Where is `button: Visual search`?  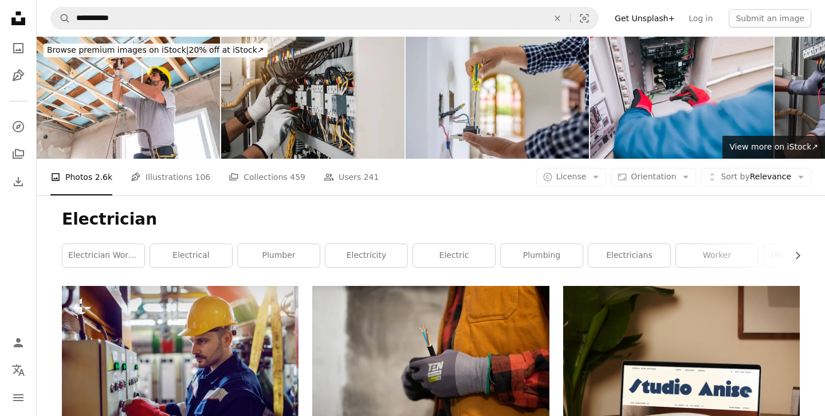
button: Visual search is located at coordinates (585, 18).